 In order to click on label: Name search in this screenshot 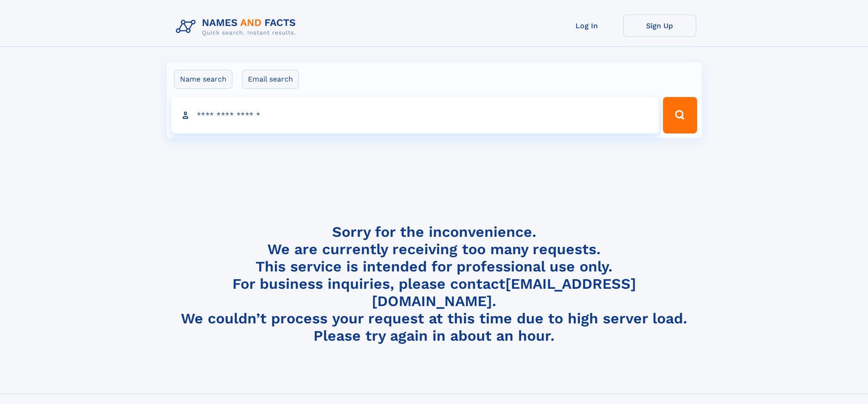, I will do `click(203, 79)`.